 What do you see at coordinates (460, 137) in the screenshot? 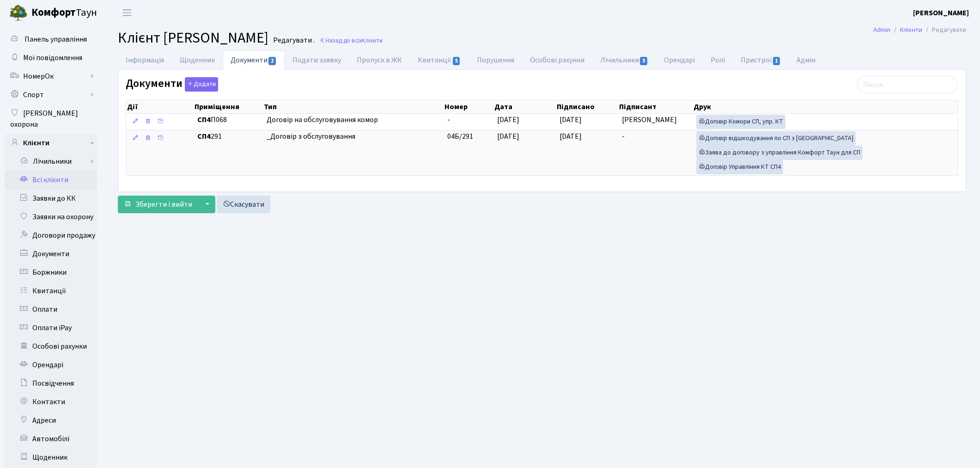
I see `span: 04Б/291` at bounding box center [460, 137].